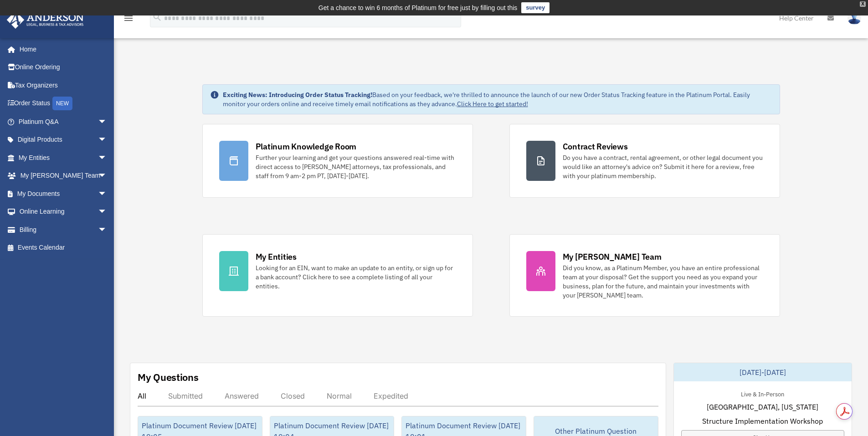 The width and height of the screenshot is (868, 436). I want to click on div: Answered, so click(242, 395).